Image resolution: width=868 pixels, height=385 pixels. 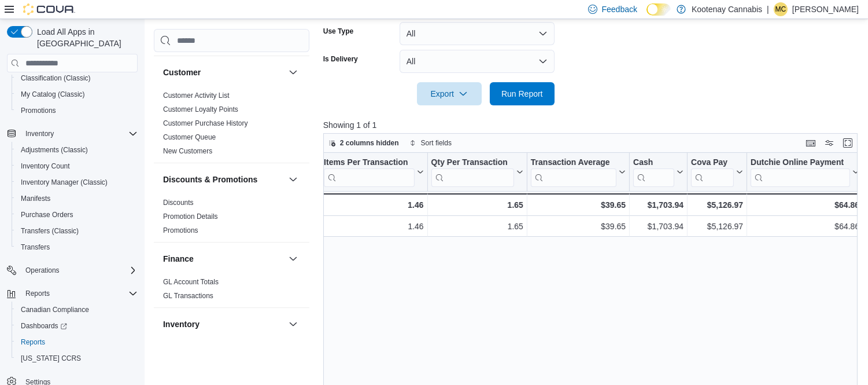 What do you see at coordinates (49, 231) in the screenshot?
I see `a: Transfers (Classic)` at bounding box center [49, 231].